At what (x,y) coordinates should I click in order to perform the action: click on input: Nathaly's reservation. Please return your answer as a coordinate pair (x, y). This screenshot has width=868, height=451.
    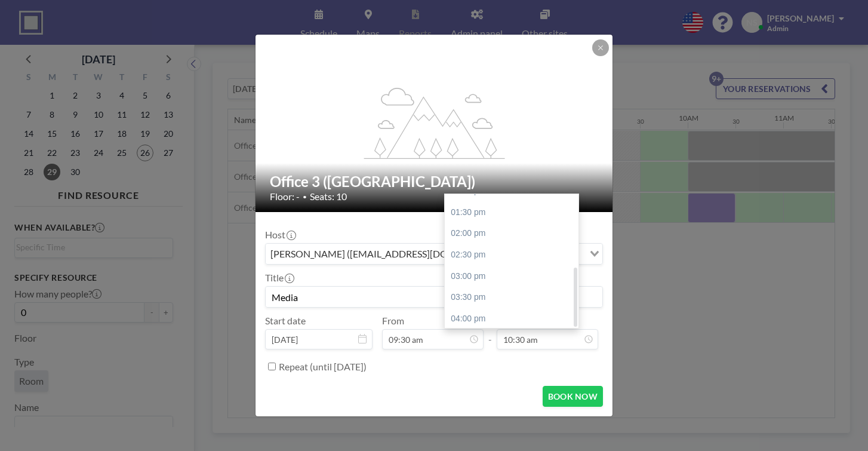
    Looking at the image, I should click on (434, 297).